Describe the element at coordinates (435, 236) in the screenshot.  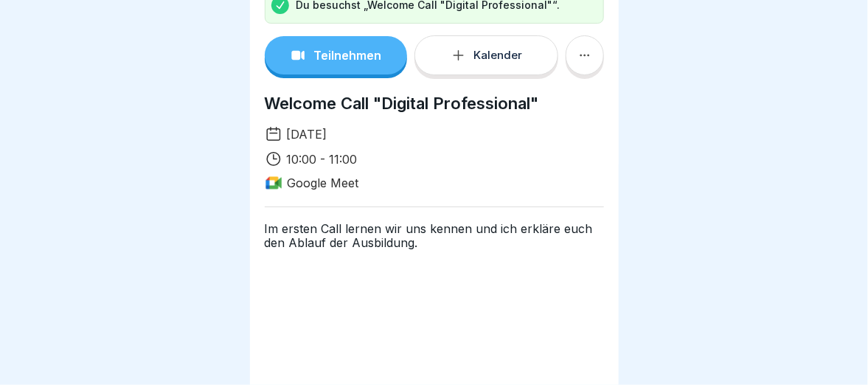
I see `p: Im ersten Call lernen wir uns kennen und ich erkläre euch den Ablauf der Ausbildung.` at that location.